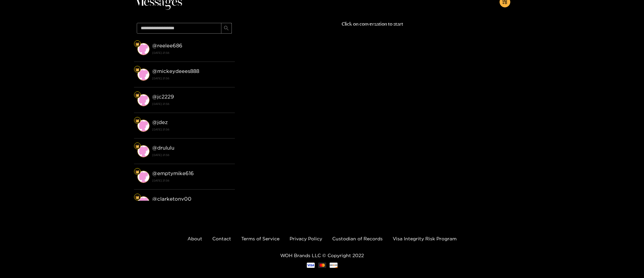 The height and width of the screenshot is (278, 644). What do you see at coordinates (171, 198) in the screenshot?
I see `strong: @ clarketony00` at bounding box center [171, 198].